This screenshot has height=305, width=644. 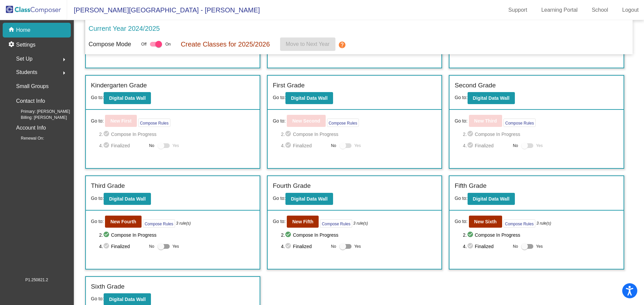 I want to click on a: Learning Portal, so click(x=559, y=10).